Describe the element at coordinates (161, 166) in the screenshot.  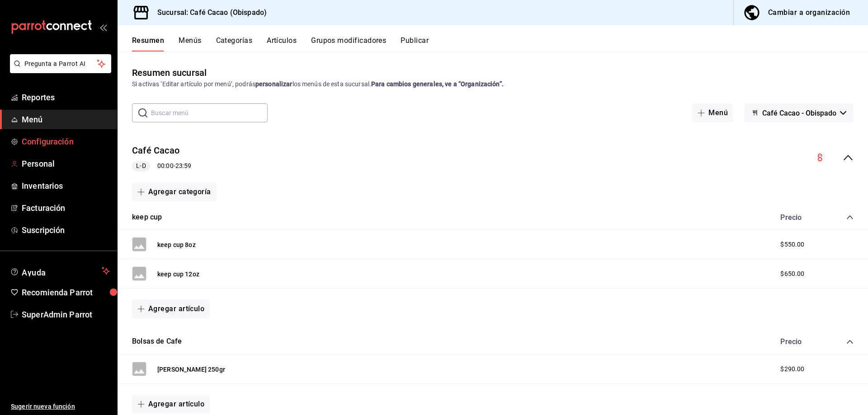
I see `div: 00:00 - 23:59` at that location.